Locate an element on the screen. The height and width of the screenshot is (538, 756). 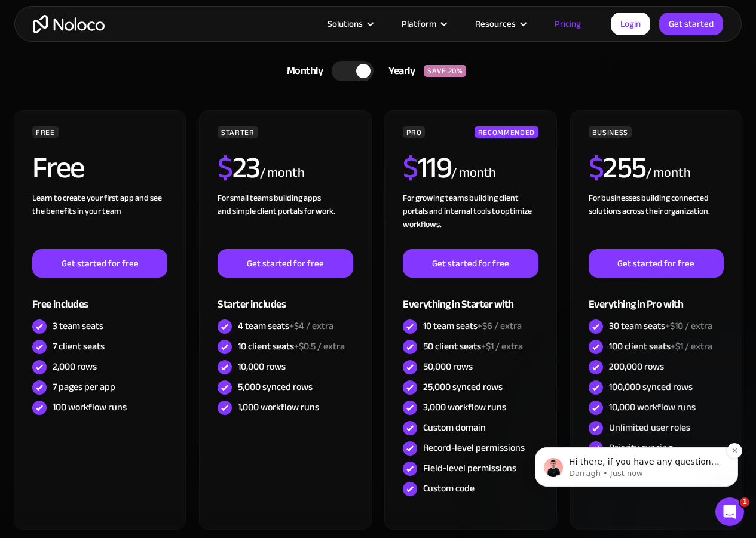
div: 3 team seats is located at coordinates (78, 326).